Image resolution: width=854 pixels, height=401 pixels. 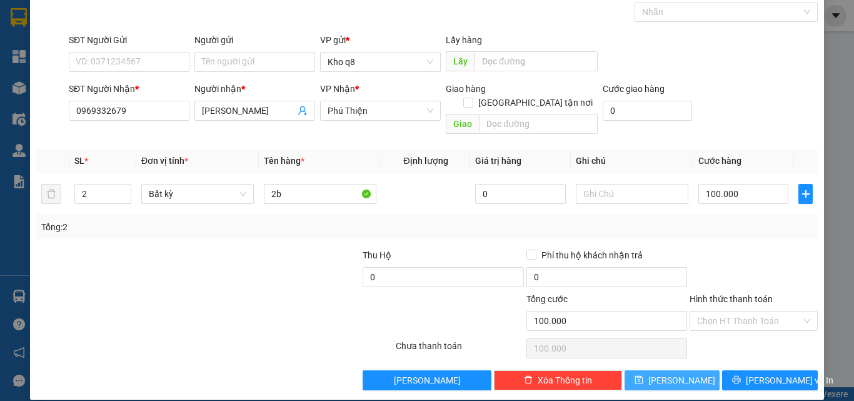 I want to click on span: Cước hàng, so click(x=719, y=161).